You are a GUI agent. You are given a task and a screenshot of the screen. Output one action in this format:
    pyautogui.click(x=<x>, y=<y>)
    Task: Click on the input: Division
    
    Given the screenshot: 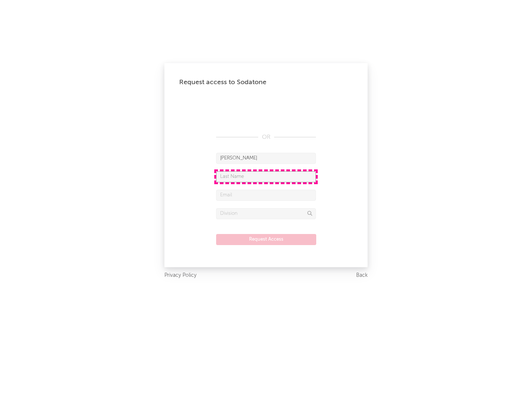 What is the action you would take?
    pyautogui.click(x=266, y=214)
    